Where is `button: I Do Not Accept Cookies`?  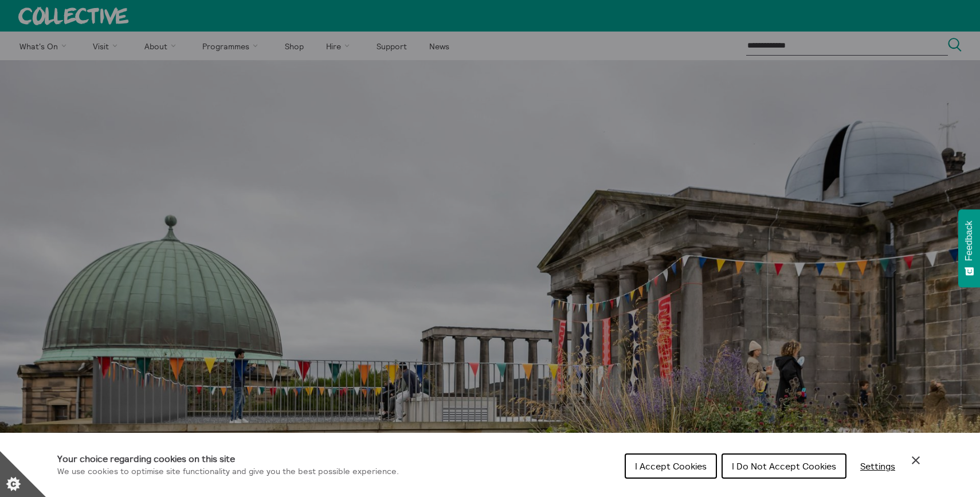 button: I Do Not Accept Cookies is located at coordinates (784, 466).